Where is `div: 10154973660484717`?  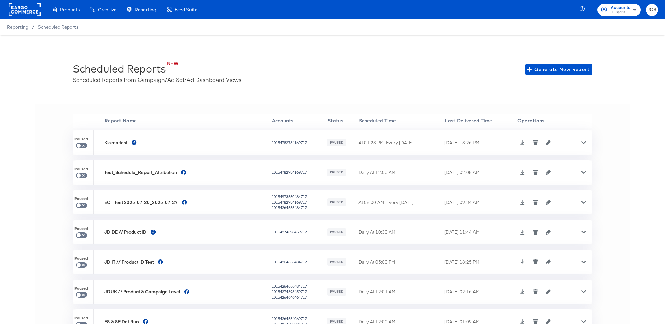 div: 10154973660484717 is located at coordinates (299, 196).